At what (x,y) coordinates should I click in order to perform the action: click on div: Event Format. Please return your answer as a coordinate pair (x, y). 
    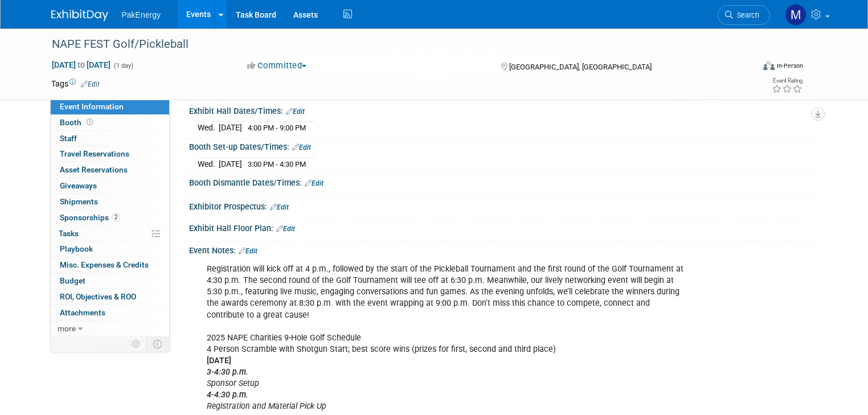
    Looking at the image, I should click on (747, 68).